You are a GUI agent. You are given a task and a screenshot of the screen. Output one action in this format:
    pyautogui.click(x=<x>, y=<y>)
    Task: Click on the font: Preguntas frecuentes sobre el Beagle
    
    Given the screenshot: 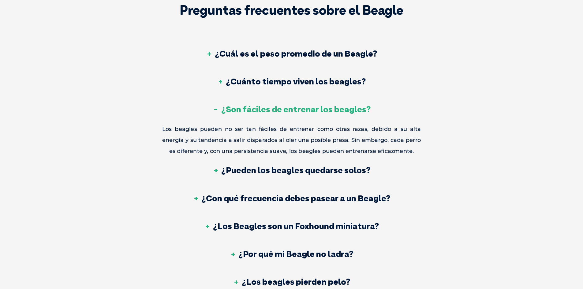 What is the action you would take?
    pyautogui.click(x=292, y=10)
    